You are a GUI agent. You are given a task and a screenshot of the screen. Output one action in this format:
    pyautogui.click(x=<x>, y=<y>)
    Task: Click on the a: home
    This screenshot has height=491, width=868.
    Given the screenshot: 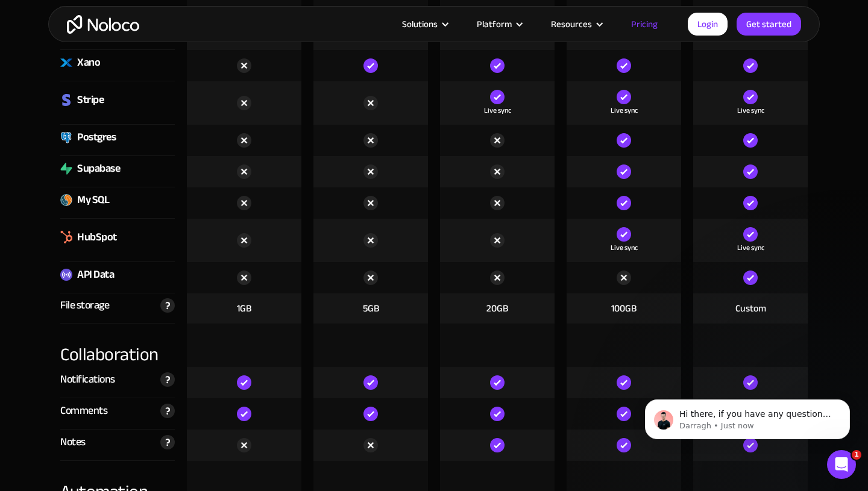 What is the action you would take?
    pyautogui.click(x=103, y=24)
    